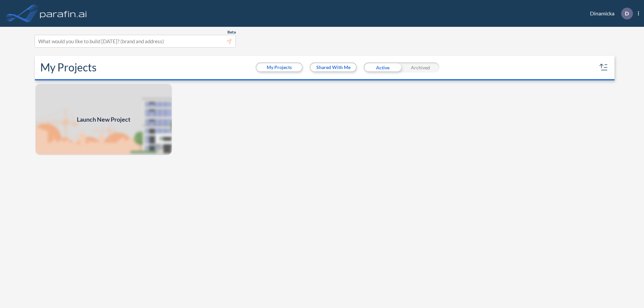  Describe the element at coordinates (627, 13) in the screenshot. I see `p: D` at that location.